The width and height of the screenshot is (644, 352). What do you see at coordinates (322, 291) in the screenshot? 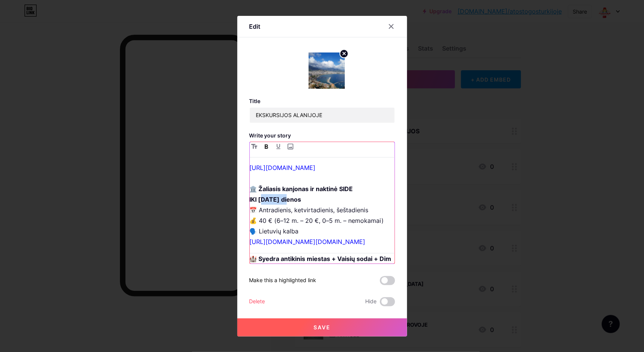
I see `p: 📅 Pirmadienis, Penktadienis 💰 30 € (+4 € norintiems aplankyti urvą, 6–12 m. – 15 €, 0–5 m. – nemo...` at bounding box center [322, 291].